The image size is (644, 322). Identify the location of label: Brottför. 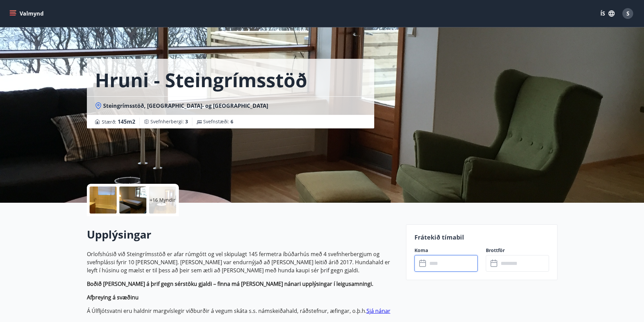
(517, 250).